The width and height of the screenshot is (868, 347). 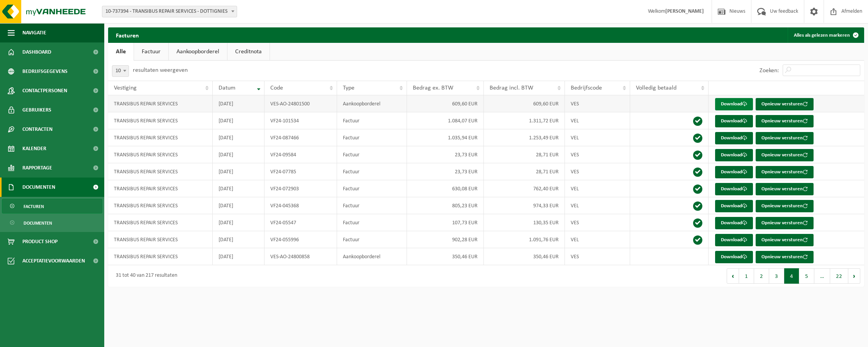 What do you see at coordinates (512, 88) in the screenshot?
I see `span: Bedrag incl. BTW` at bounding box center [512, 88].